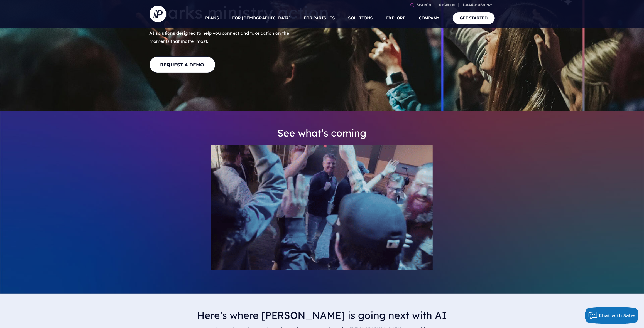 The width and height of the screenshot is (644, 328). I want to click on a: COMPANY, so click(429, 18).